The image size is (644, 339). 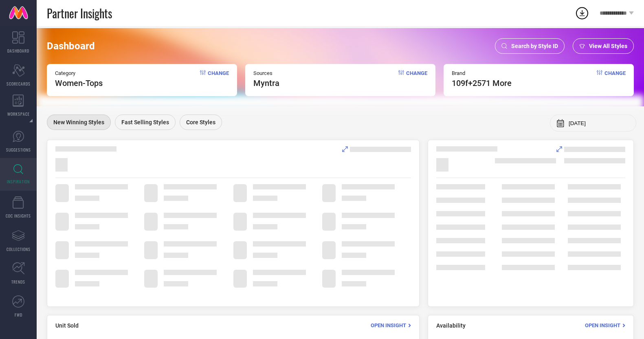 What do you see at coordinates (78, 83) in the screenshot?
I see `span: Women-Tops` at bounding box center [78, 83].